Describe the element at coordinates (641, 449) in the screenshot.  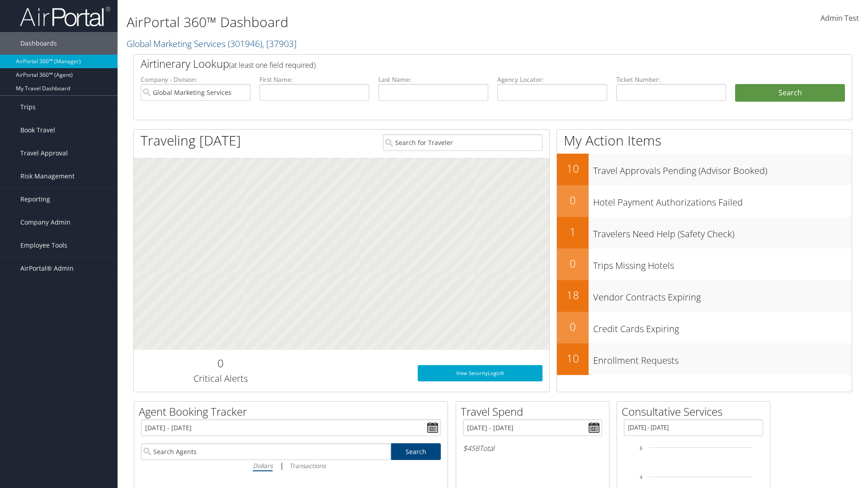
I see `tspan: 6` at that location.